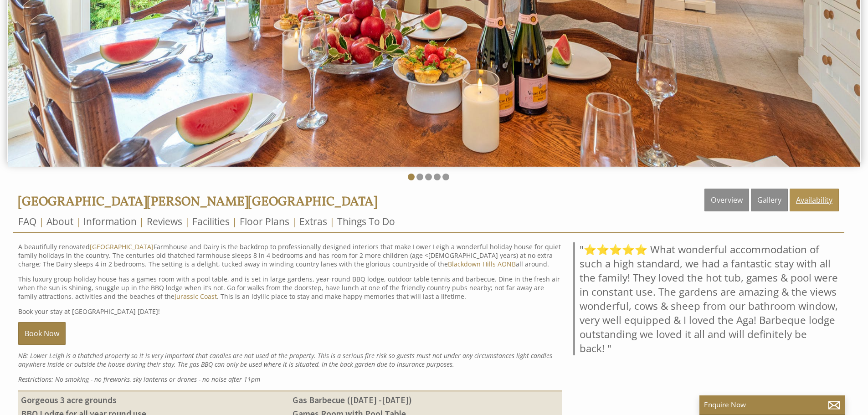 Image resolution: width=868 pixels, height=415 pixels. What do you see at coordinates (769, 200) in the screenshot?
I see `a: Gallery` at bounding box center [769, 200].